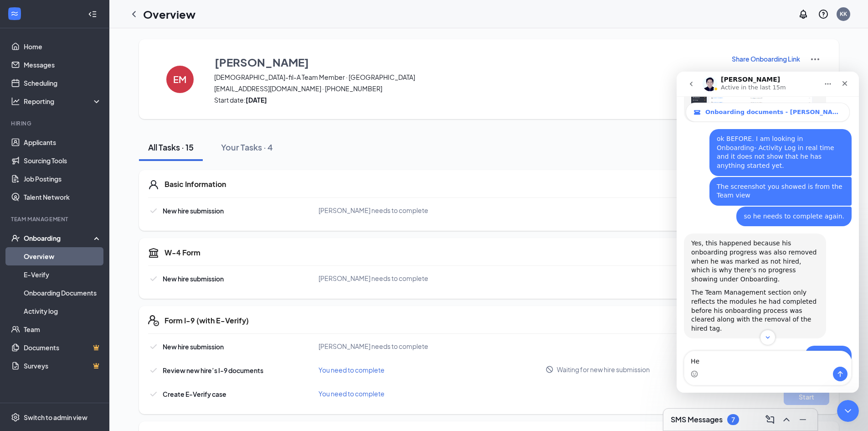  Describe the element at coordinates (153, 321) in the screenshot. I see `svg: FormI9EVerifyIcon` at that location.